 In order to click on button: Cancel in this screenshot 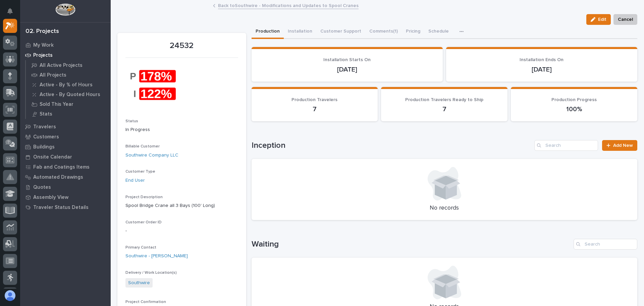, I will do `click(625, 20)`.